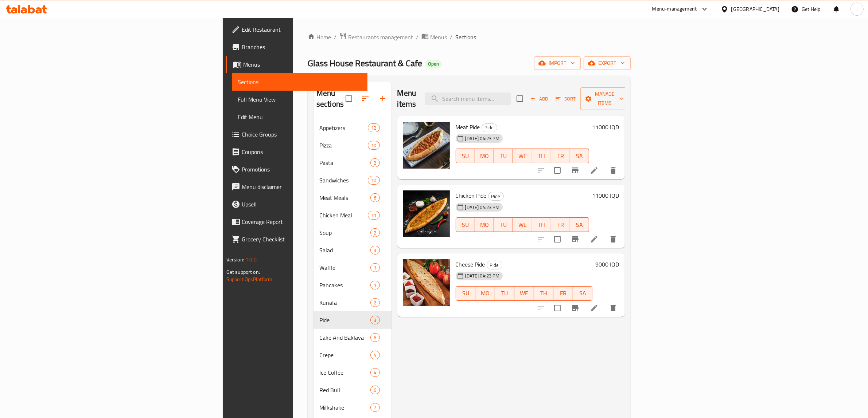 The height and width of the screenshot is (418, 868). What do you see at coordinates (344, 198) in the screenshot?
I see `span: Meat Meals` at bounding box center [344, 198].